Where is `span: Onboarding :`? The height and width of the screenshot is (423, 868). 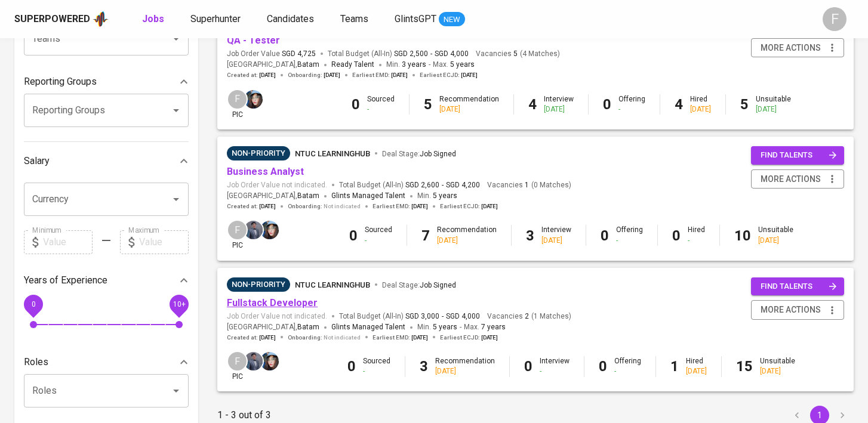 span: Onboarding : is located at coordinates (324, 338).